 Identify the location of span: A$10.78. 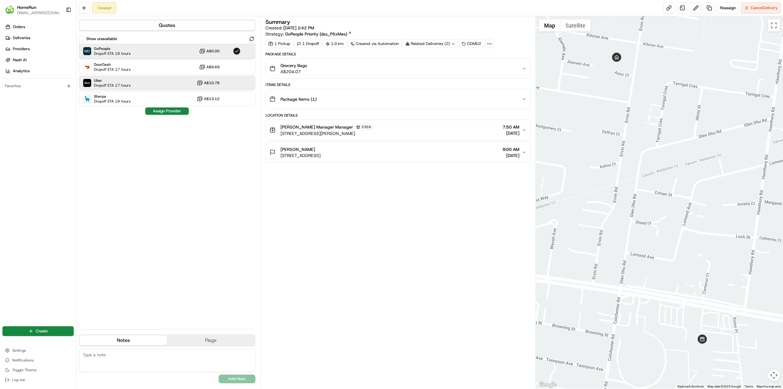
(212, 83).